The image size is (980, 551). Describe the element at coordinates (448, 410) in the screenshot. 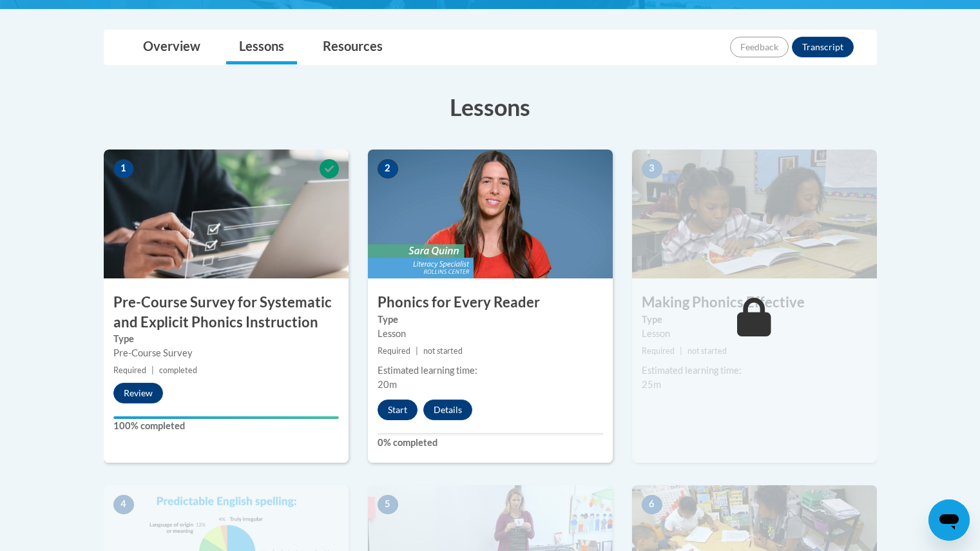

I see `button: Details` at that location.